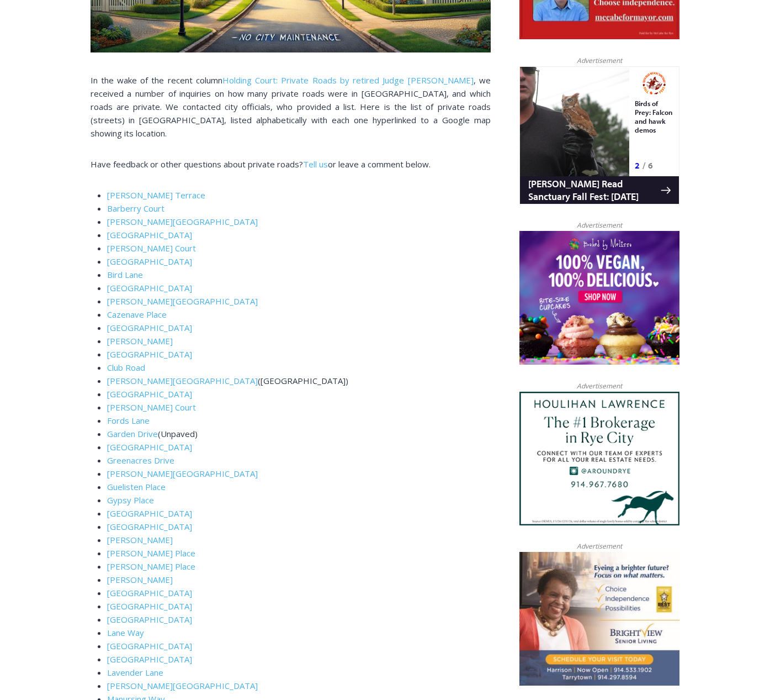  What do you see at coordinates (128, 421) in the screenshot?
I see `a: Fords Lane` at bounding box center [128, 421].